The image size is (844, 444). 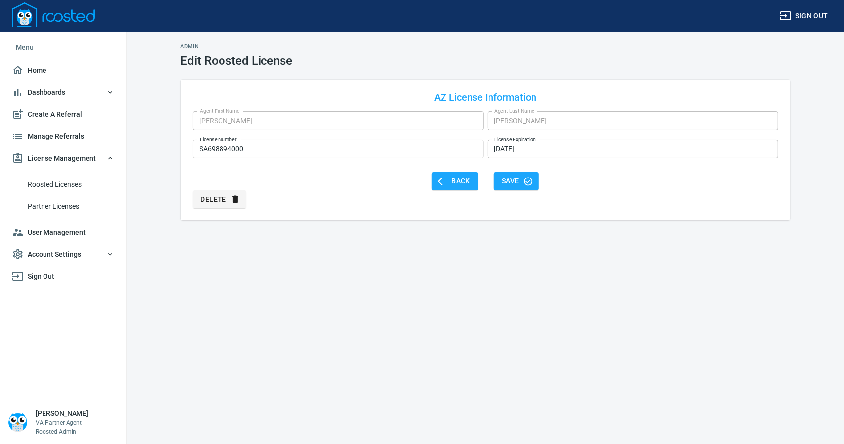 I want to click on button: Account Settings, so click(x=63, y=254).